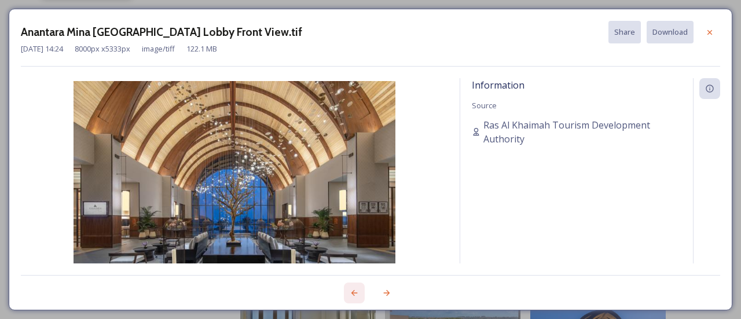 The image size is (741, 319). What do you see at coordinates (669, 32) in the screenshot?
I see `button: Download` at bounding box center [669, 32].